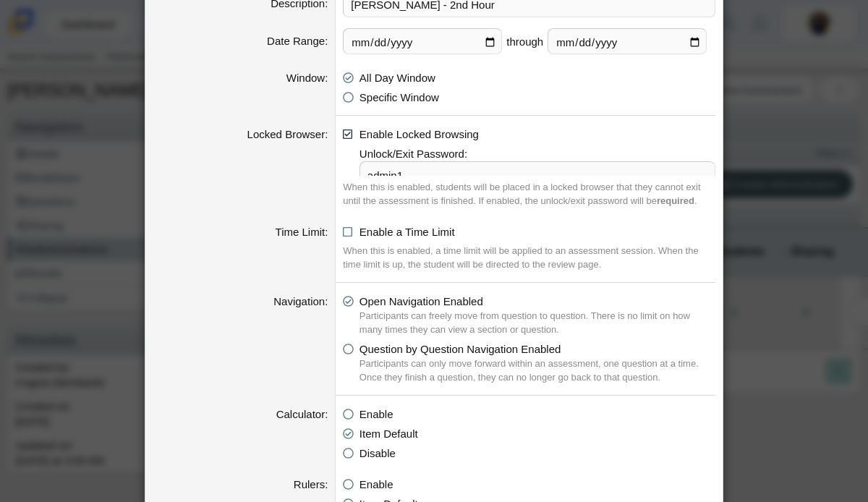 The height and width of the screenshot is (502, 868). What do you see at coordinates (537, 364) in the screenshot?
I see `span: Question by Question Navigation Enabled` at bounding box center [537, 364].